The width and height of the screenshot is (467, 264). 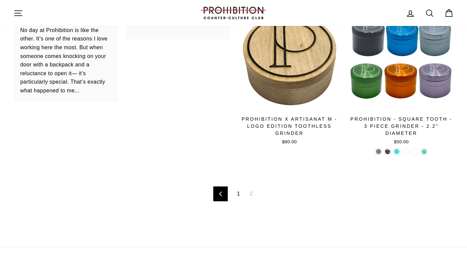 I want to click on div: $50.00, so click(x=401, y=142).